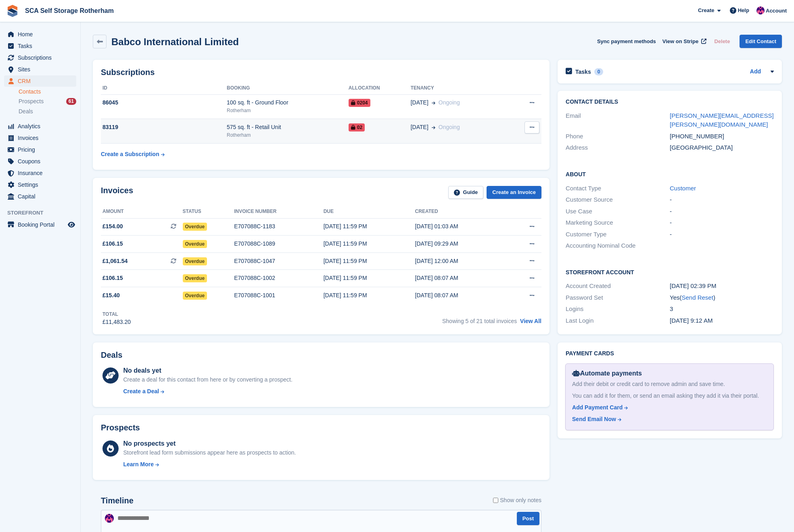  Describe the element at coordinates (514, 193) in the screenshot. I see `a: Create an Invoice` at that location.